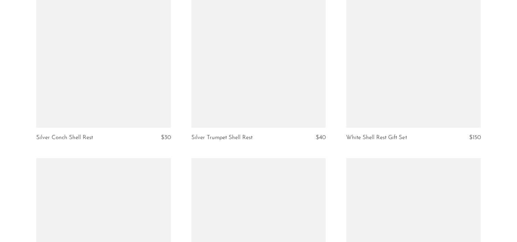 Image resolution: width=517 pixels, height=242 pixels. What do you see at coordinates (377, 138) in the screenshot?
I see `a: White Shell Rest Gift Set` at bounding box center [377, 138].